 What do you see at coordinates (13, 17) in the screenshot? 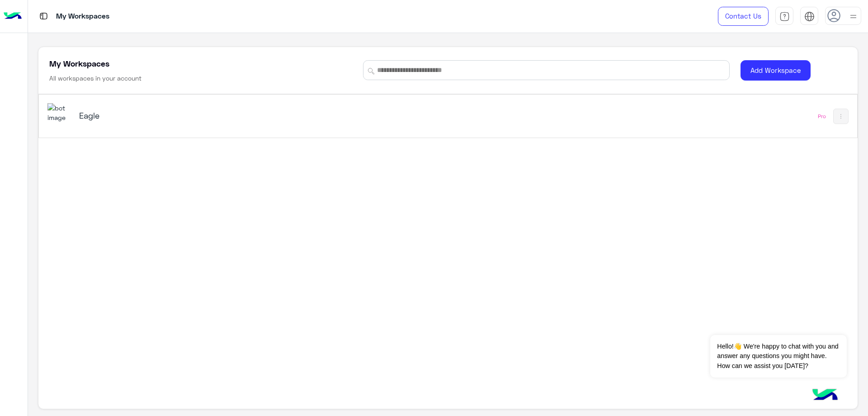
I see `img: Logo` at bounding box center [13, 17].